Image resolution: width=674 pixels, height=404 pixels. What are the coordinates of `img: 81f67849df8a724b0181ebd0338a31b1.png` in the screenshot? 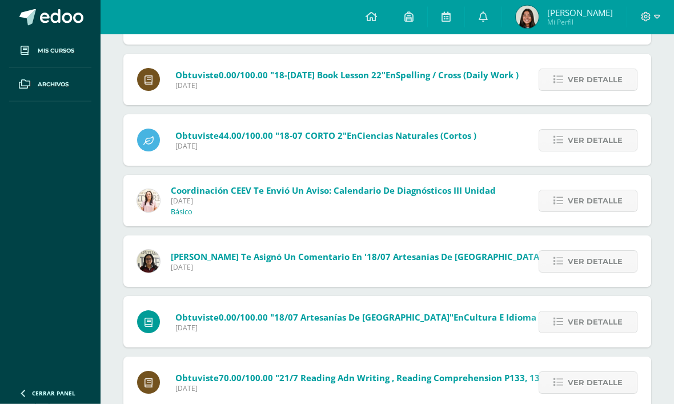 It's located at (527, 17).